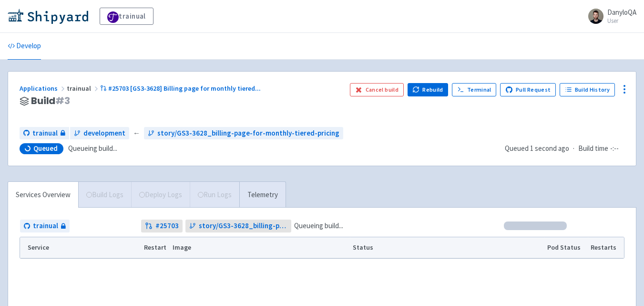  What do you see at coordinates (181, 88) in the screenshot?
I see `a: #25703 [GS3-3628] Billing page for monthly tiered...` at bounding box center [181, 88].